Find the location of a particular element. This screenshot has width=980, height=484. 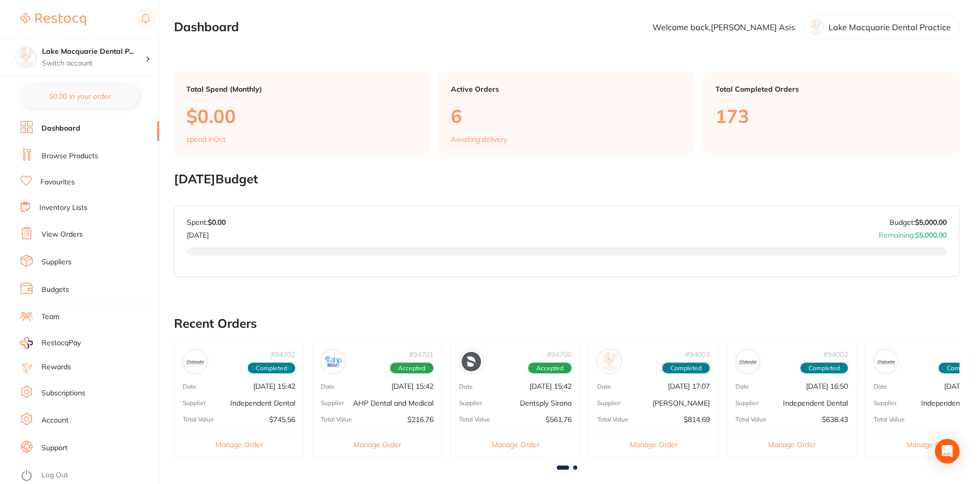

p: Total Completed Orders is located at coordinates (831, 89).